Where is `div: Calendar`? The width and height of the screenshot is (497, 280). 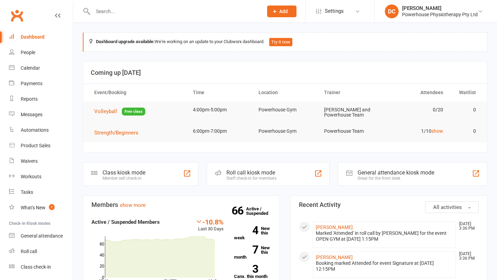
div: Calendar is located at coordinates (30, 68).